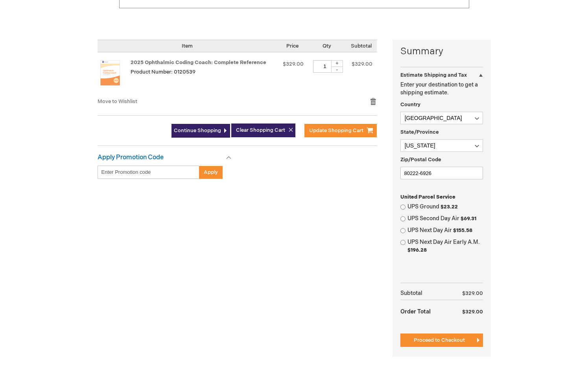 The height and width of the screenshot is (374, 588). I want to click on button: Apply, so click(211, 172).